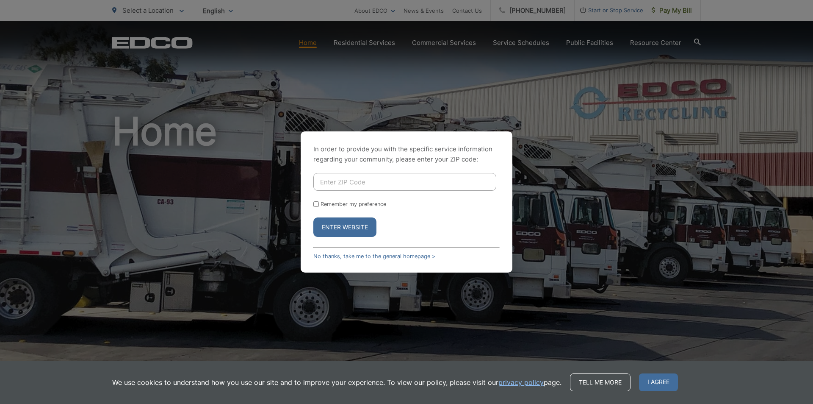 This screenshot has width=813, height=404. Describe the element at coordinates (405, 182) in the screenshot. I see `input: Enter ZIP Code` at that location.